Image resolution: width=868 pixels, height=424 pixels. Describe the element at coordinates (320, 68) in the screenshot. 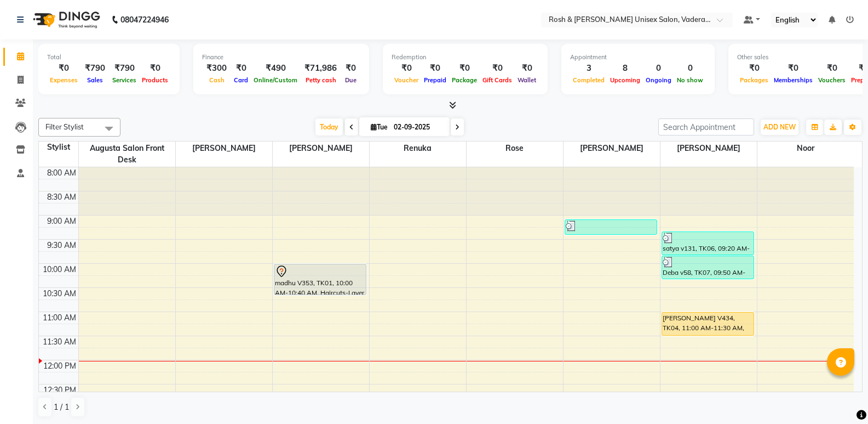

I see `div: ₹71,986` at that location.